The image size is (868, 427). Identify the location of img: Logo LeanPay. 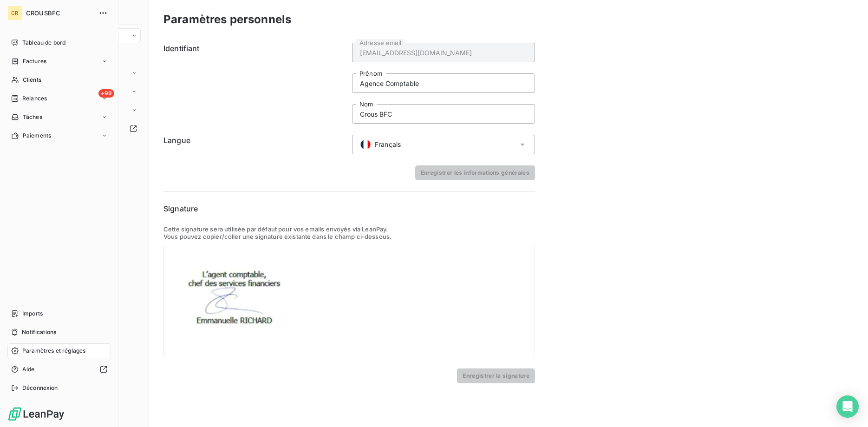
(36, 414).